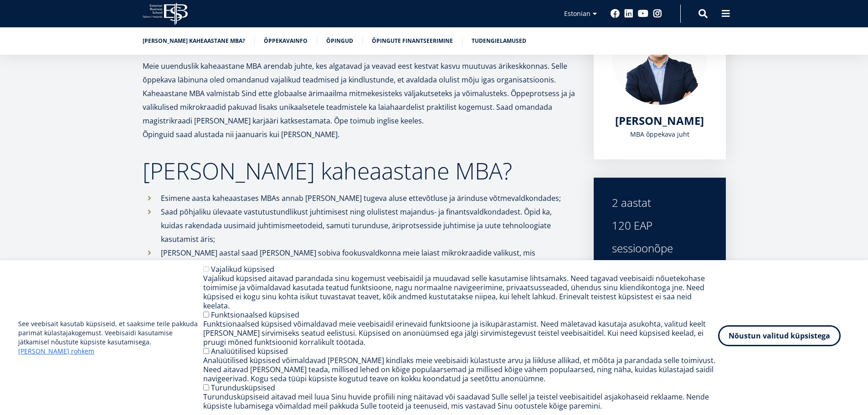 This screenshot has height=415, width=868. Describe the element at coordinates (243, 388) in the screenshot. I see `label: Turundusküpsised` at that location.